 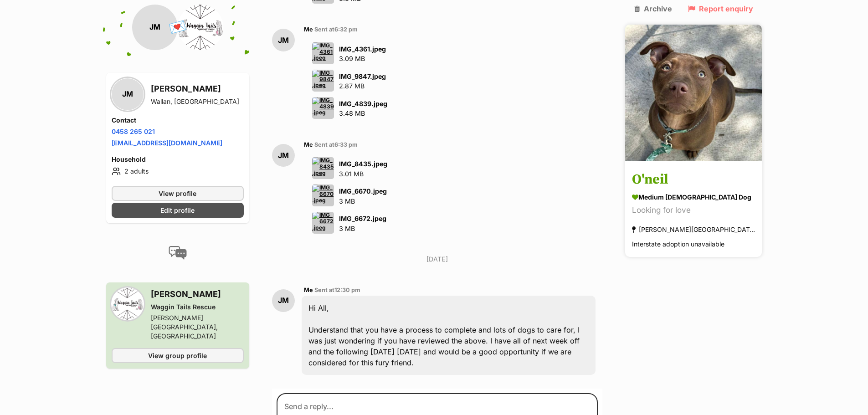 I want to click on span: 6:33 pm, so click(x=346, y=144).